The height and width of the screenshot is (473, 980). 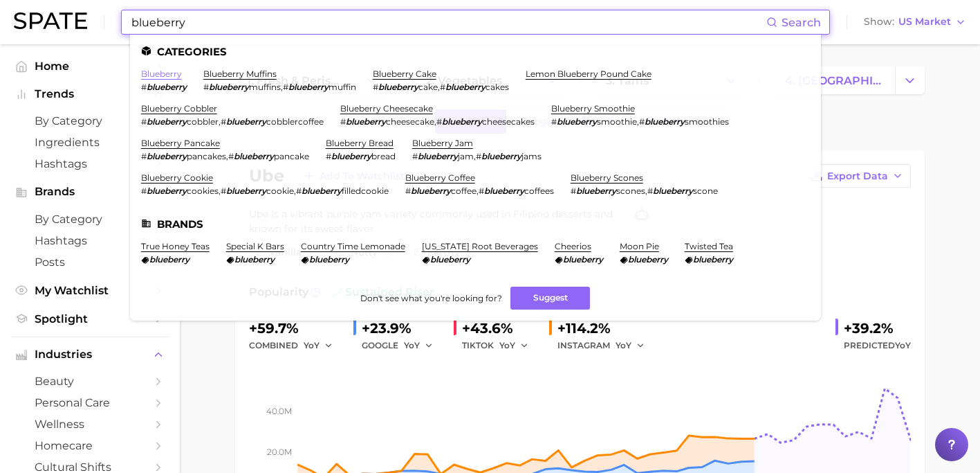 What do you see at coordinates (353, 246) in the screenshot?
I see `a: country time lemonade` at bounding box center [353, 246].